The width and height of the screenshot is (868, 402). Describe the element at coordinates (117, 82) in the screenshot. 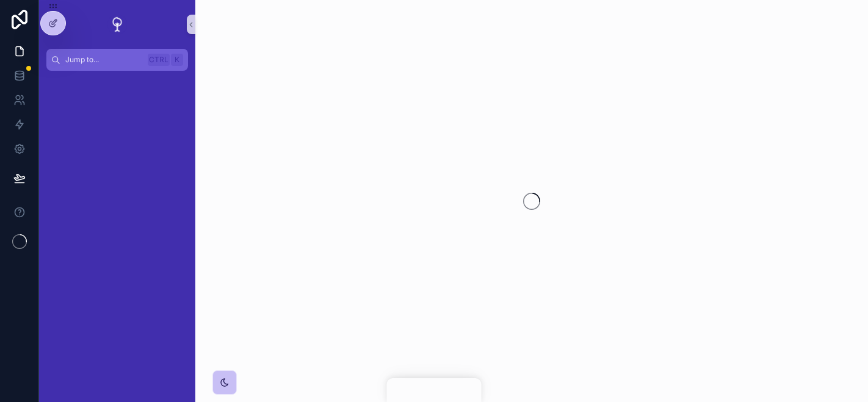

I see `div: scrollable content` at that location.